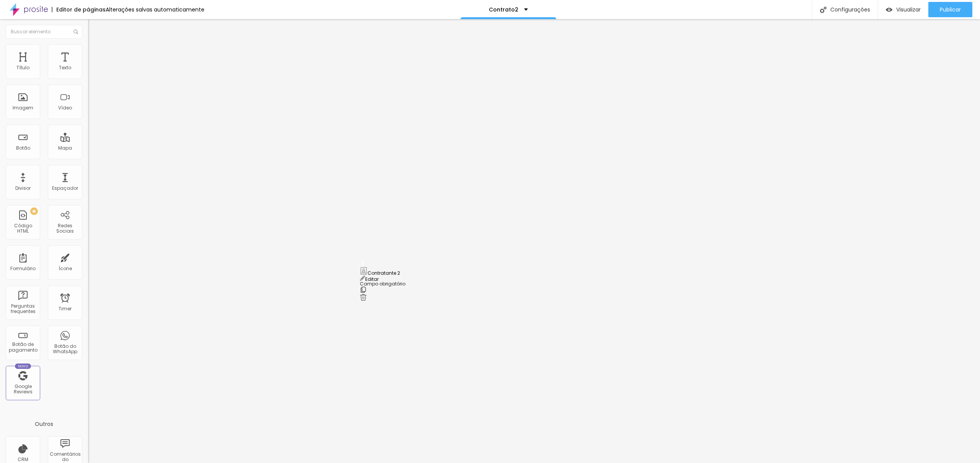  Describe the element at coordinates (903, 9) in the screenshot. I see `button: Visualizar` at that location.